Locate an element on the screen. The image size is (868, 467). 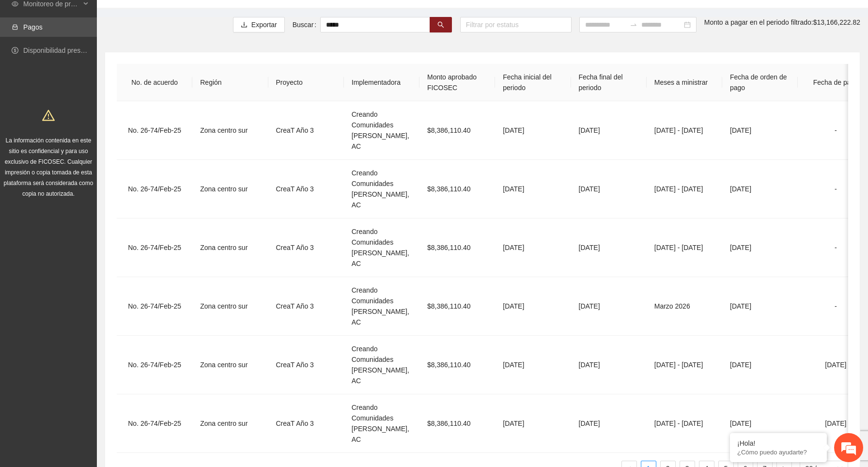
span: La información contenida en este sitio es confidencial y para uso exclusivo de FICOSEC. Cualquier... is located at coordinates (49, 167).